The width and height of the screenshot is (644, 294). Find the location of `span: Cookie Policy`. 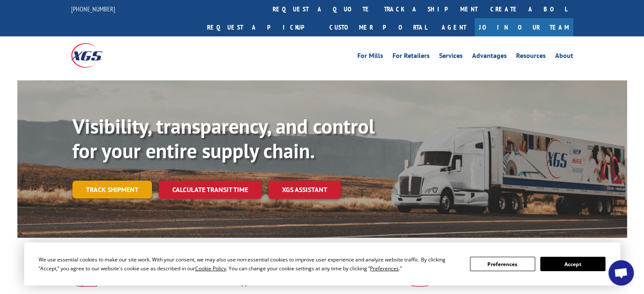

span: Cookie Policy is located at coordinates (210, 268).